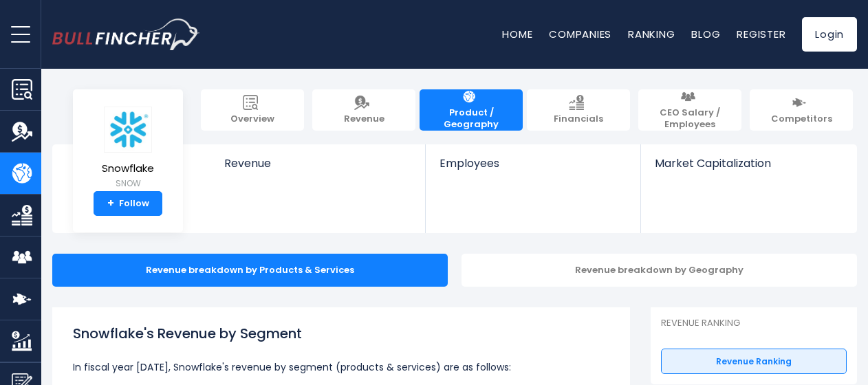  What do you see at coordinates (749, 169) in the screenshot?
I see `a: Market Capitalization` at bounding box center [749, 169].